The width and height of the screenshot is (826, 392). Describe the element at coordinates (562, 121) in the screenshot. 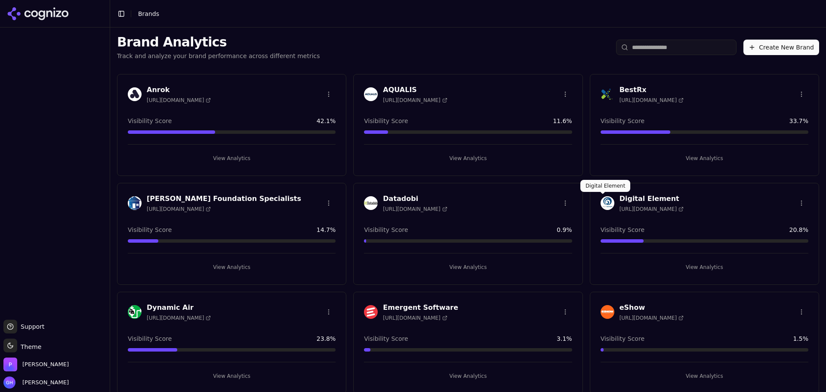

I see `span: 11.6 %` at that location.